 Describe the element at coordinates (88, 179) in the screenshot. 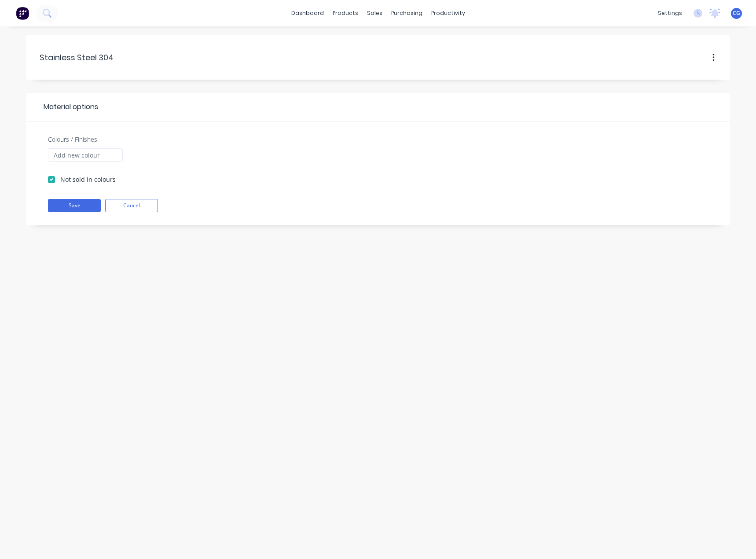

I see `label: Not sold in colours` at that location.